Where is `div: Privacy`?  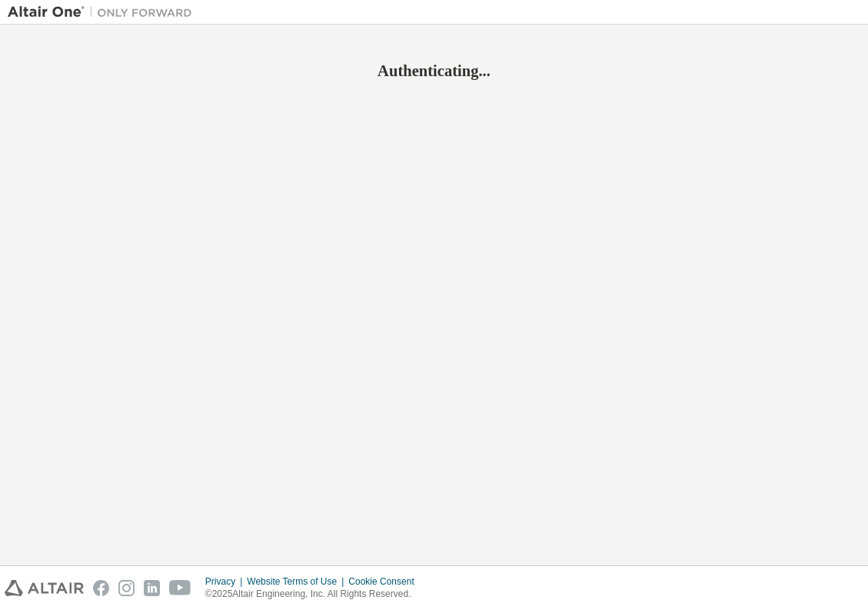 div: Privacy is located at coordinates (226, 582).